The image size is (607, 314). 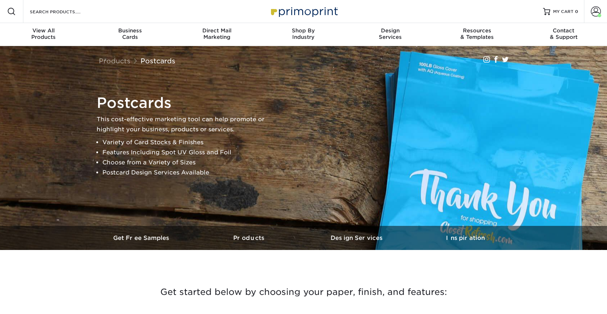 What do you see at coordinates (476, 34) in the screenshot?
I see `div: & Templates` at bounding box center [476, 34].